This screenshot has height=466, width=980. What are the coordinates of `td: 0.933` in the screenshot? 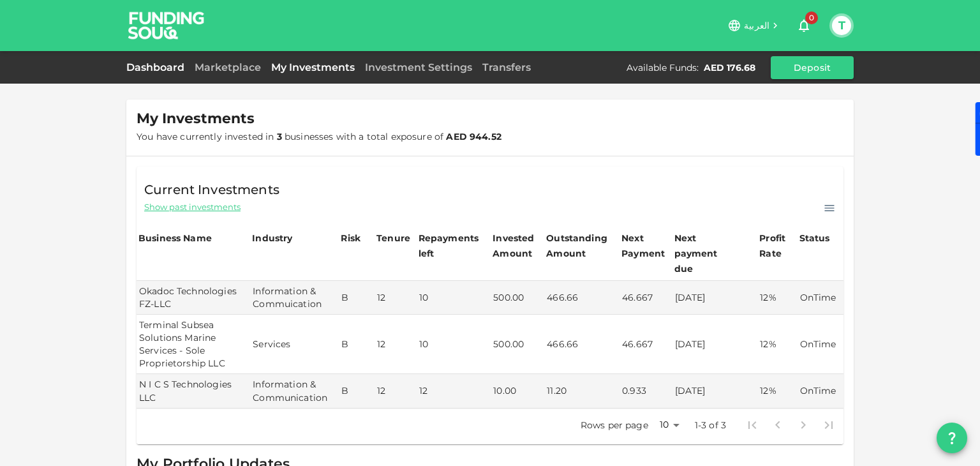 It's located at (646, 390).